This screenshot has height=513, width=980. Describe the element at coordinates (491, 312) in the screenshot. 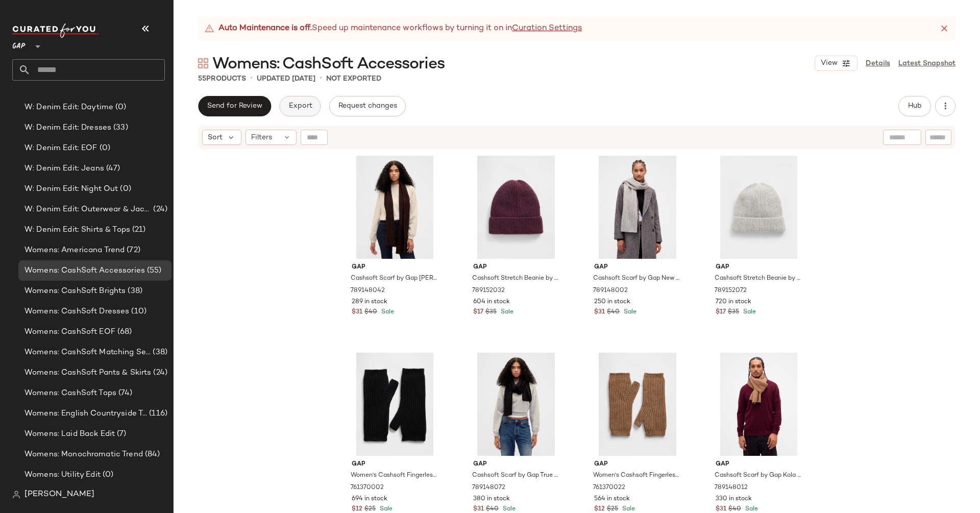

I see `span: $35` at that location.